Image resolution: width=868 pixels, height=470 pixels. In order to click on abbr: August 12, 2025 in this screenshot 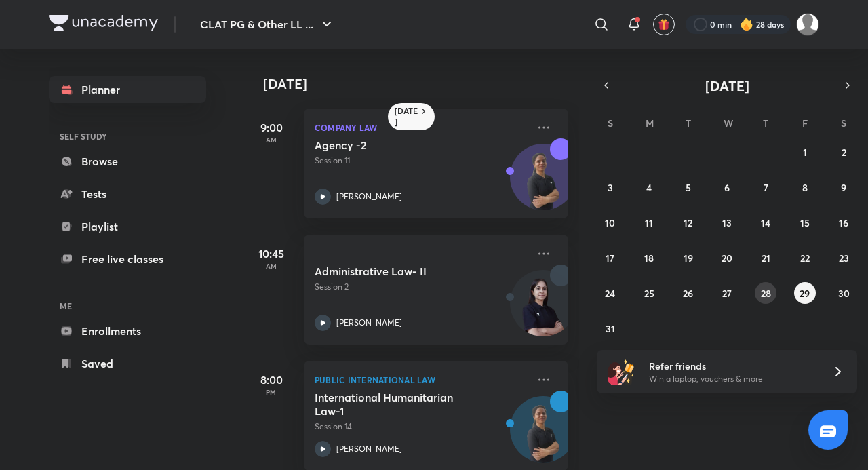, I will do `click(687, 222)`.